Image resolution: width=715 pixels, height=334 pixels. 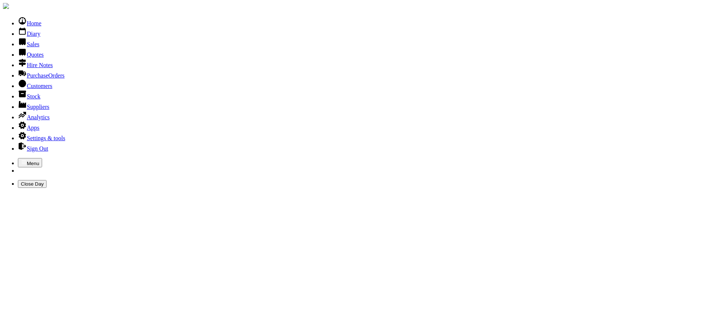 What do you see at coordinates (32, 184) in the screenshot?
I see `button: Close Day` at bounding box center [32, 184].